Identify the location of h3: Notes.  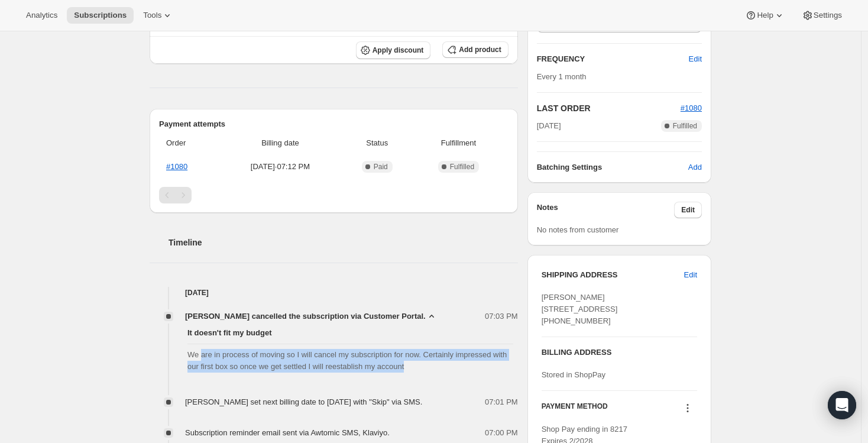
(605, 210).